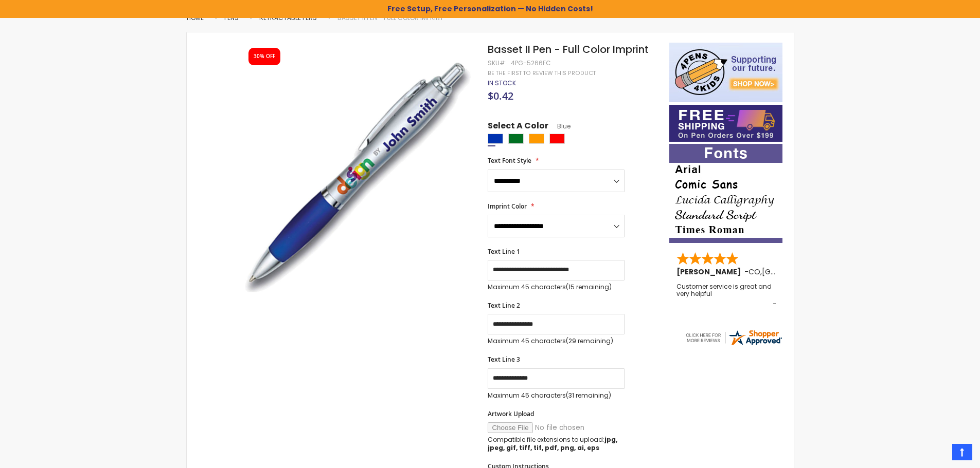 This screenshot has height=468, width=980. I want to click on div: 30% OFF, so click(265, 56).